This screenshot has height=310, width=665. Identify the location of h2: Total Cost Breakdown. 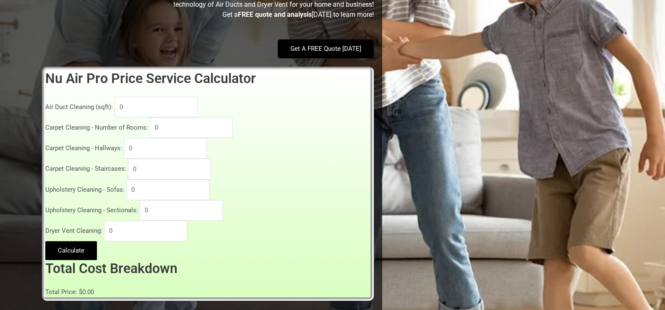
(208, 269).